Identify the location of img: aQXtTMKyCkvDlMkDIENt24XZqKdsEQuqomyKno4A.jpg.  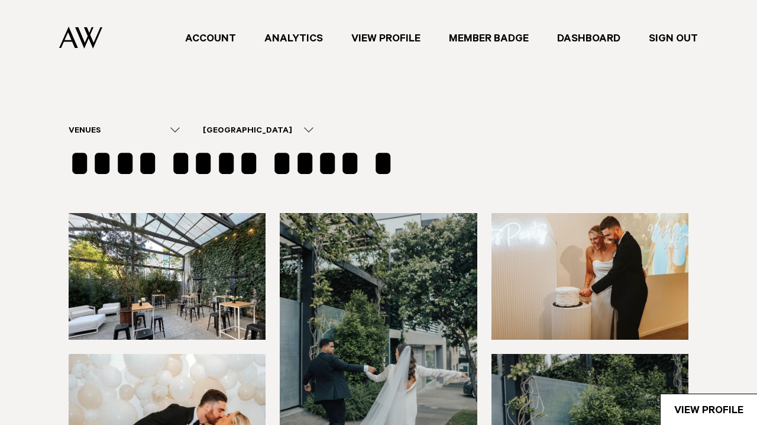
(167, 276).